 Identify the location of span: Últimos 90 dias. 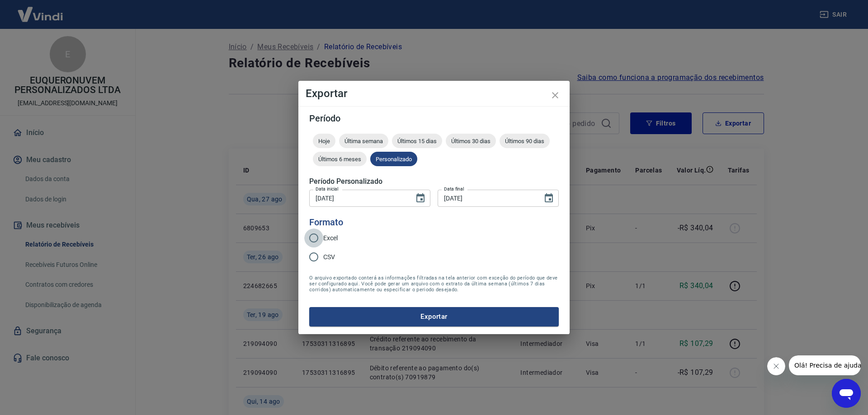
(524, 141).